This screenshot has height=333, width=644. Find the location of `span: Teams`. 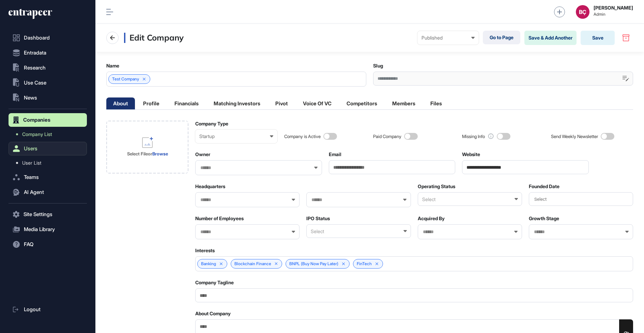

span: Teams is located at coordinates (31, 177).